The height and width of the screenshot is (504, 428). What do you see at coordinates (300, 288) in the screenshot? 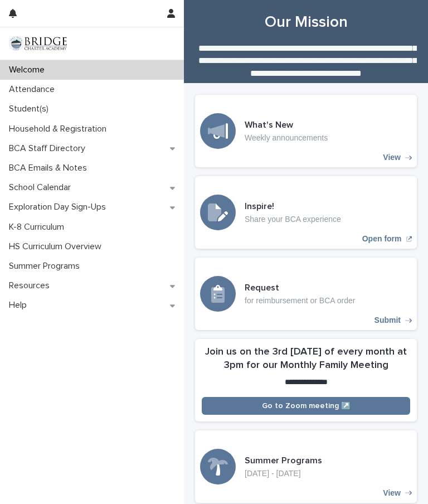
I see `h3: Request` at bounding box center [300, 288].